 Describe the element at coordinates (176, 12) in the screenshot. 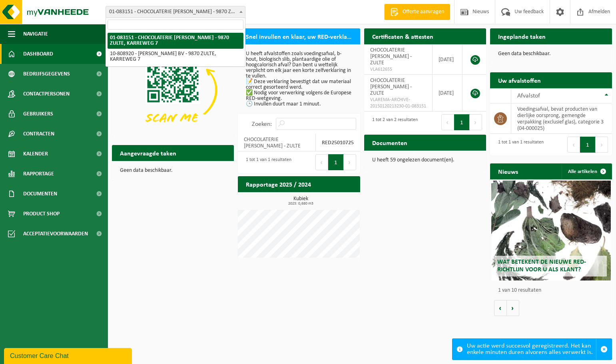

I see `span: 01-083151 - CHOCOLATERIE TONY BOECKAERT - 9870 ZULTE, KARREWEG 7` at that location.